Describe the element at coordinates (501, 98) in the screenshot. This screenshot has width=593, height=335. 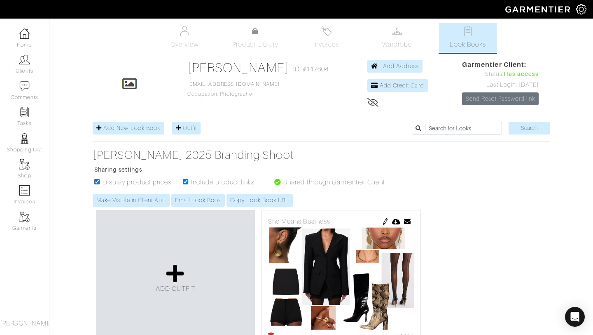
I see `a: Send Reset Password link` at that location.